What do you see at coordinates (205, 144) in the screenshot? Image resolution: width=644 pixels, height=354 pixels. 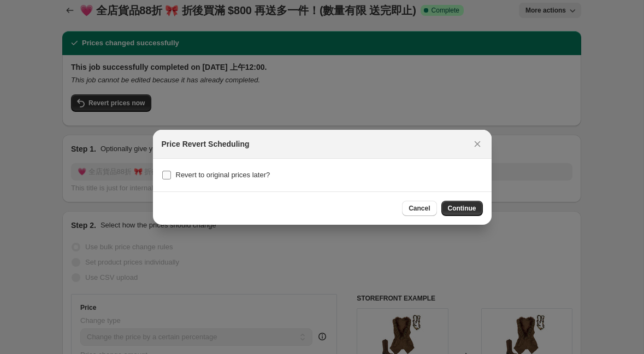 I see `h2: Price Revert Scheduling` at bounding box center [205, 144].